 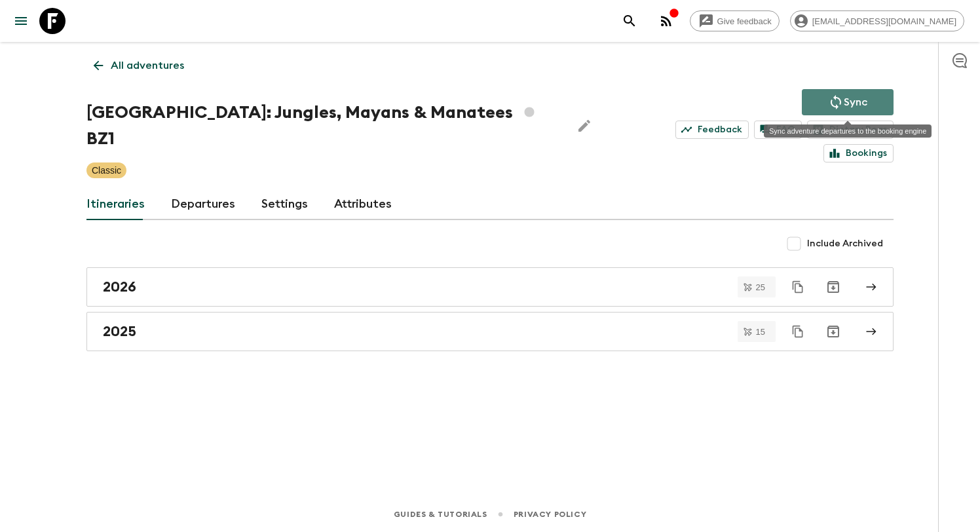 I want to click on a: Give feedback, so click(x=734, y=21).